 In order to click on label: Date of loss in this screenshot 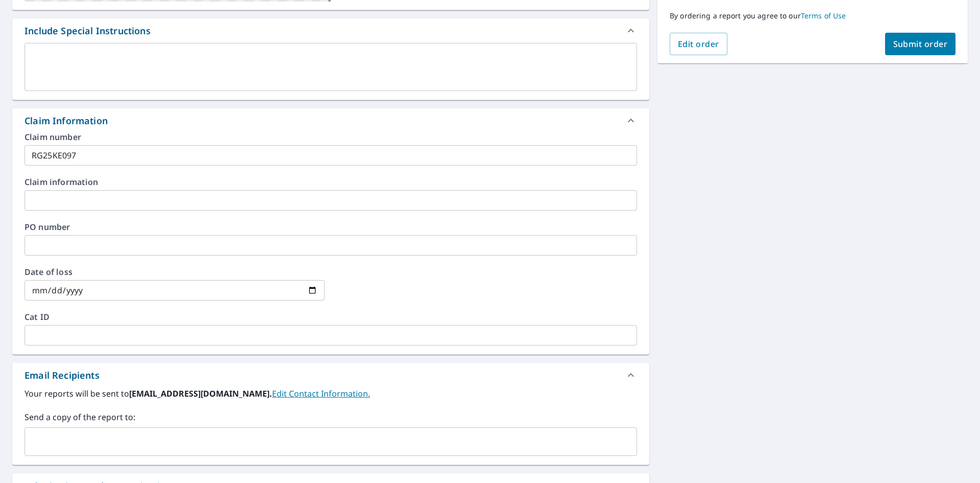, I will do `click(174, 272)`.